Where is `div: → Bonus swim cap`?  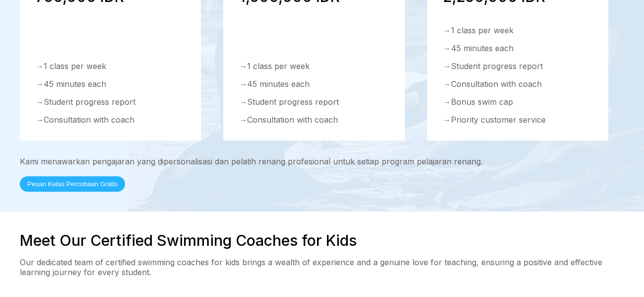
div: → Bonus swim cap is located at coordinates (518, 102).